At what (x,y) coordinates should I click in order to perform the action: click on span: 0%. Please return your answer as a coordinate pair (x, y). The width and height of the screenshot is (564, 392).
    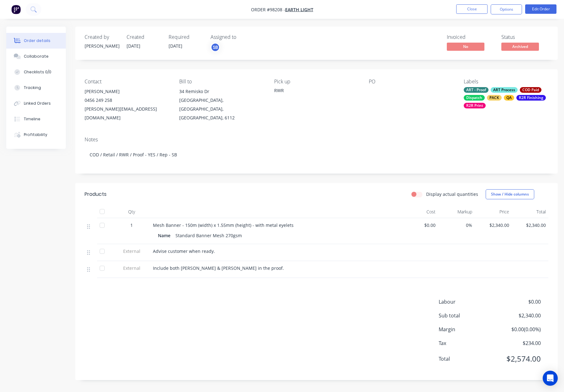
    Looking at the image, I should click on (457, 225).